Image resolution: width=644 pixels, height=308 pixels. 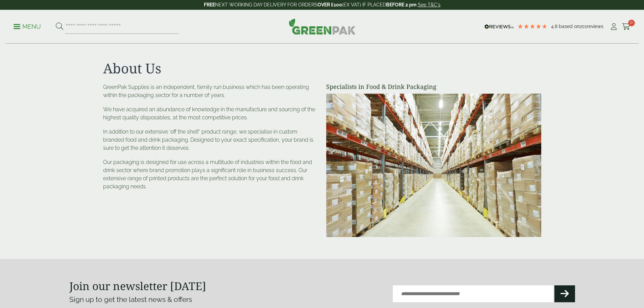 What do you see at coordinates (569, 26) in the screenshot?
I see `span: Based on` at bounding box center [569, 26].